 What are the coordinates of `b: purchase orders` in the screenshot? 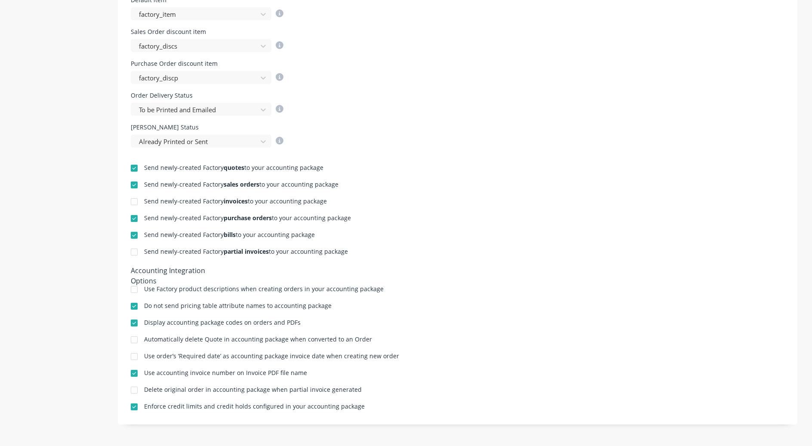 It's located at (248, 218).